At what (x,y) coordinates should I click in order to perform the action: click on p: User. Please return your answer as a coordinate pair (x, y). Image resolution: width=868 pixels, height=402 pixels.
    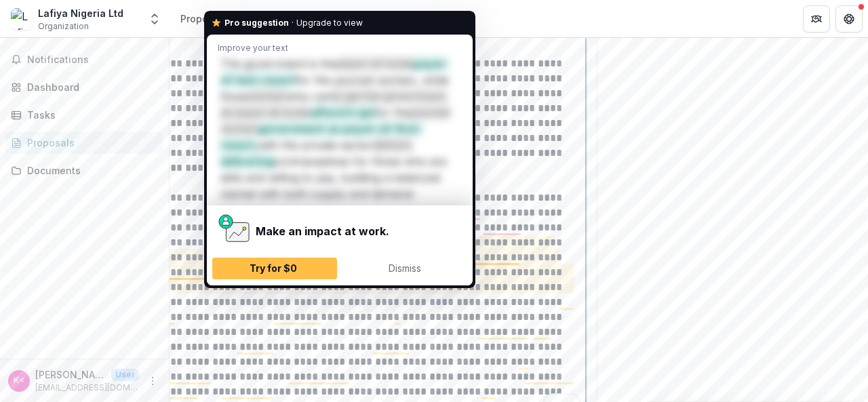
    Looking at the image, I should click on (125, 375).